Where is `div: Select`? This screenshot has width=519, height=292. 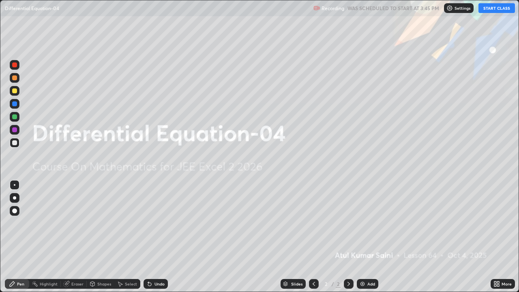
div: Select is located at coordinates (131, 284).